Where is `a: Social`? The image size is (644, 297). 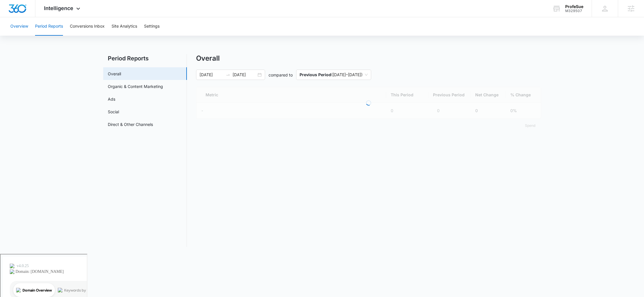 a: Social is located at coordinates (113, 111).